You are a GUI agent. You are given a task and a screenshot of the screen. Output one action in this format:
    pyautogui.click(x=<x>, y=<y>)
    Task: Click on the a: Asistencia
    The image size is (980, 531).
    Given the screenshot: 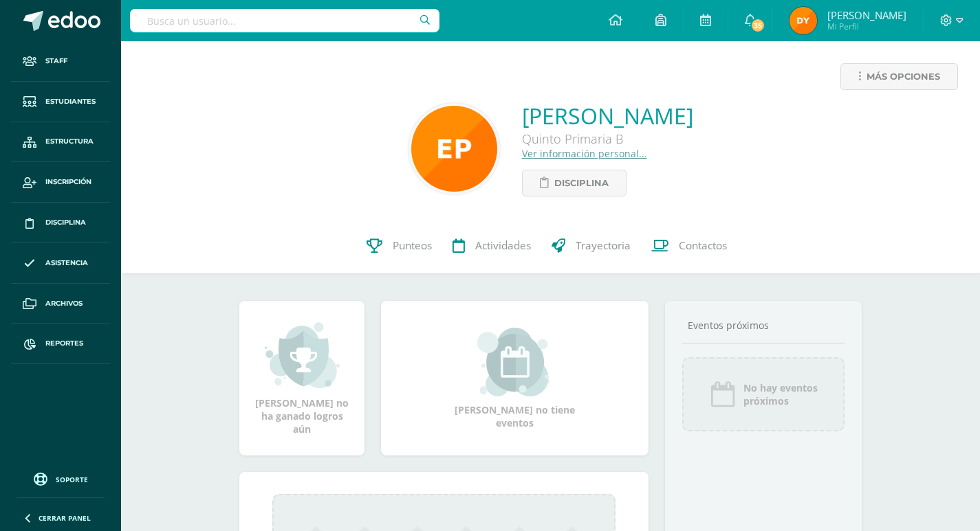 What is the action you would take?
    pyautogui.click(x=61, y=263)
    